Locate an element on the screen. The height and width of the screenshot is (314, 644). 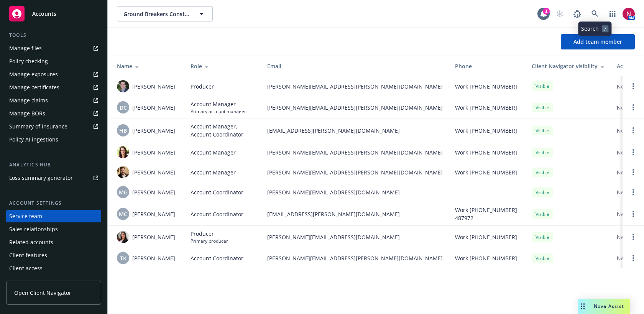
div: Client access is located at coordinates (26, 268).